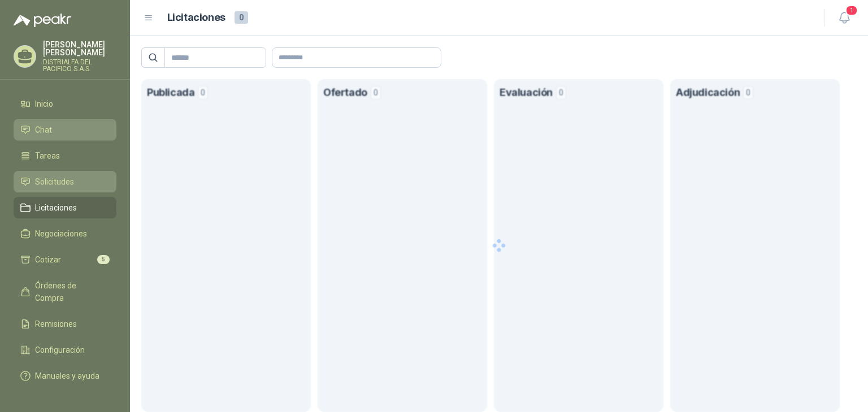  Describe the element at coordinates (47, 156) in the screenshot. I see `span: Tareas` at that location.